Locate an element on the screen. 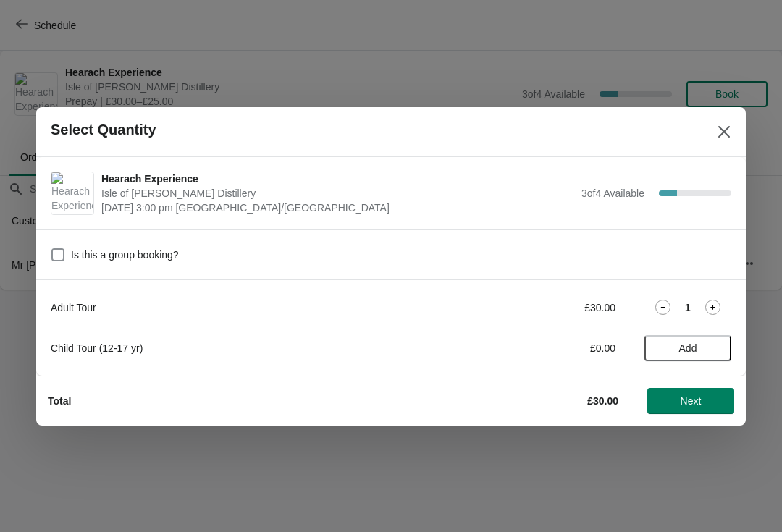 The image size is (782, 532). span: Hearach Experience is located at coordinates (338, 179).